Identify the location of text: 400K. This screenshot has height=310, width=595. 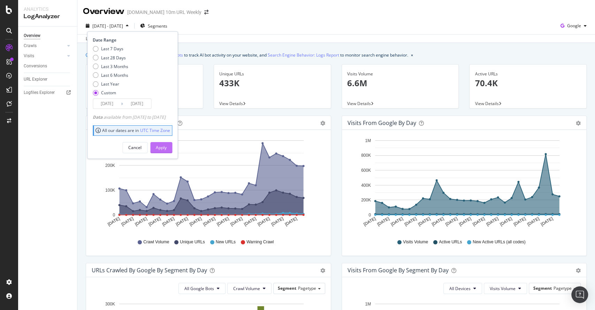
(366, 185).